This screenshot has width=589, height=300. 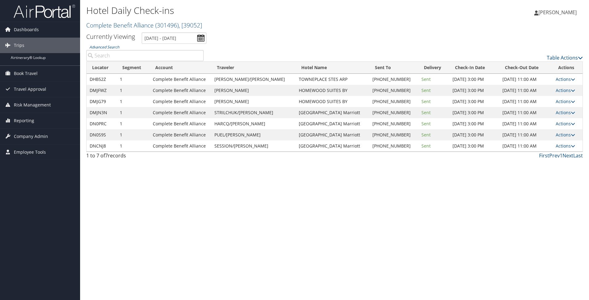 What do you see at coordinates (565, 58) in the screenshot?
I see `a: Table Actions` at bounding box center [565, 58].